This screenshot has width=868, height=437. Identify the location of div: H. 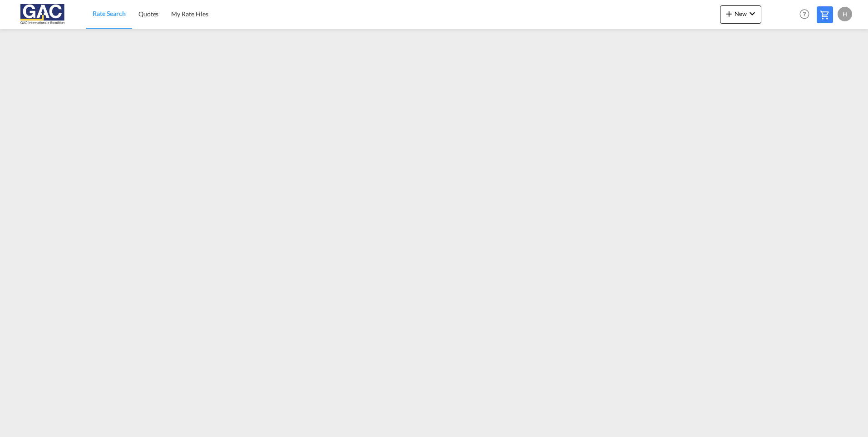
(845, 14).